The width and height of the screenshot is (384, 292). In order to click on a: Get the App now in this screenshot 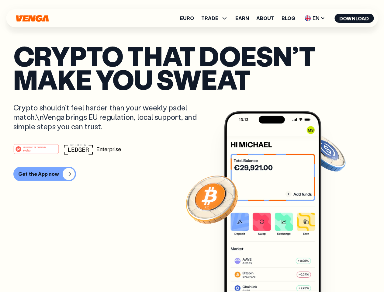, I will do `click(192, 174)`.